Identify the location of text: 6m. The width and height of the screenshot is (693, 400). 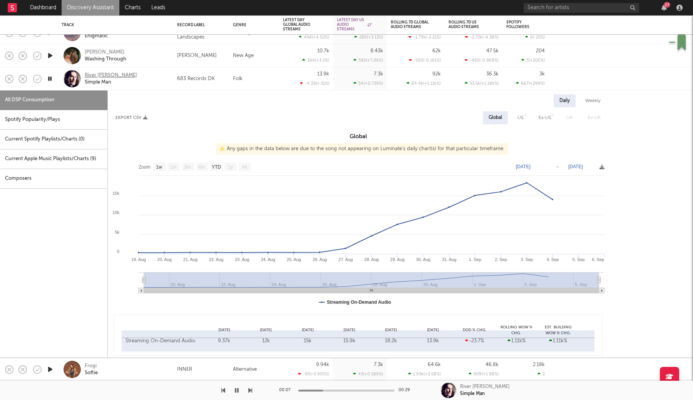
(202, 167).